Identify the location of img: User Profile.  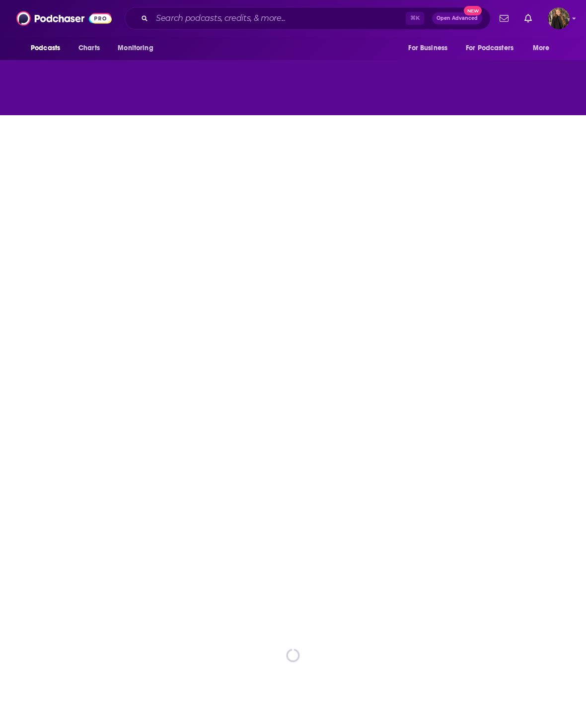
(558, 19).